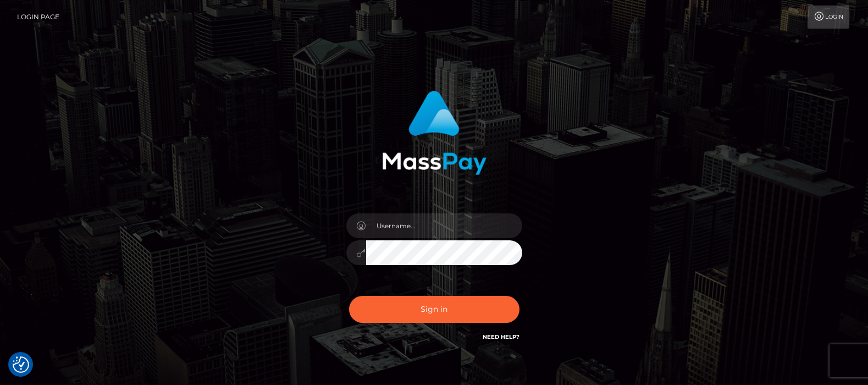 Image resolution: width=868 pixels, height=385 pixels. I want to click on img: MassPay Login, so click(434, 132).